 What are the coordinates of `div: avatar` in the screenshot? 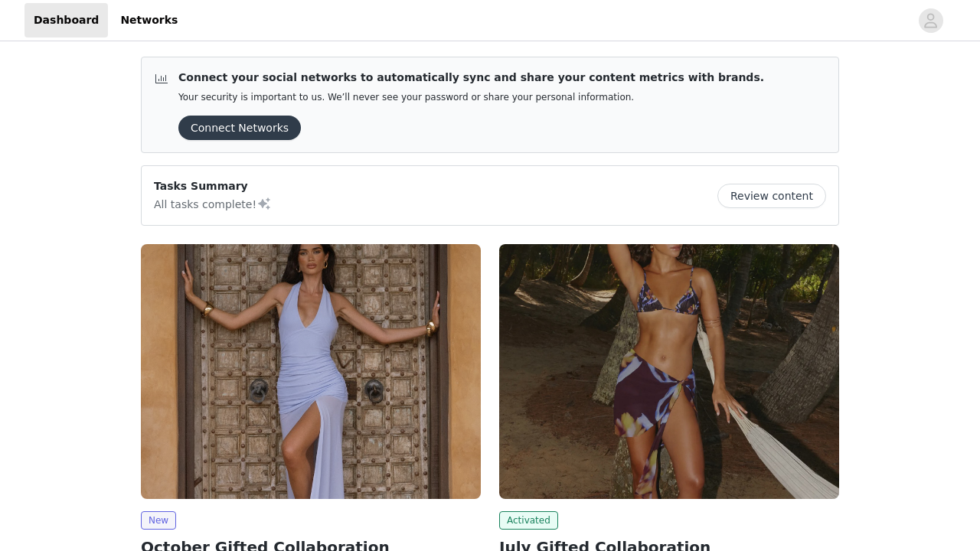 It's located at (930, 21).